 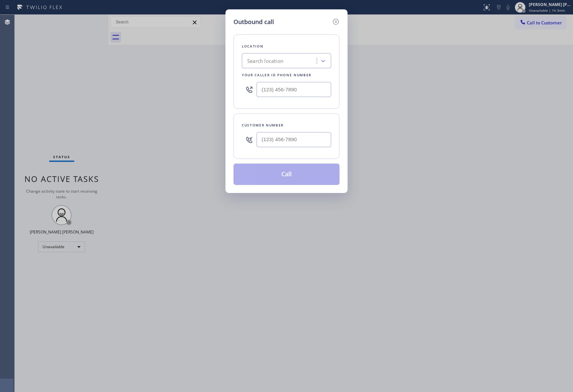 What do you see at coordinates (286, 125) in the screenshot?
I see `div: Customer number` at bounding box center [286, 125].